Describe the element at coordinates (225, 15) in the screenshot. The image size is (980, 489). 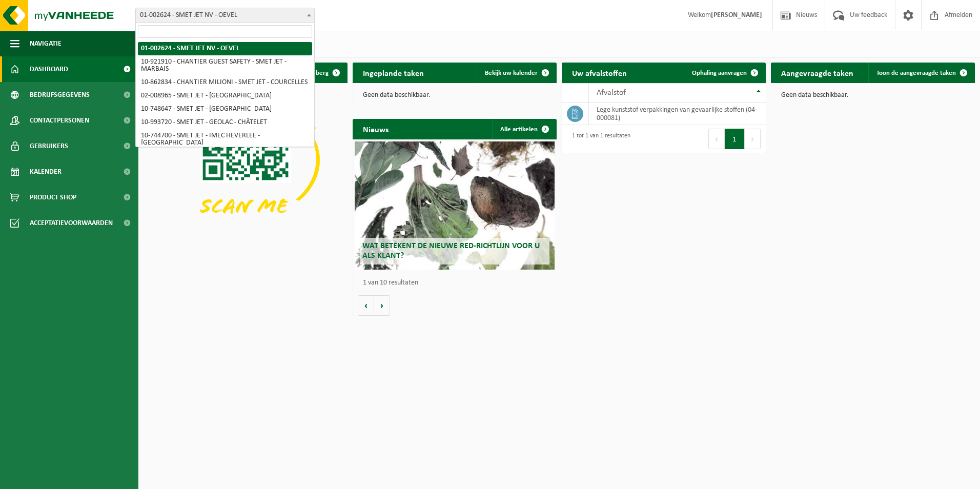
I see `span: 01-002624 - SMET JET NV - OEVEL` at that location.